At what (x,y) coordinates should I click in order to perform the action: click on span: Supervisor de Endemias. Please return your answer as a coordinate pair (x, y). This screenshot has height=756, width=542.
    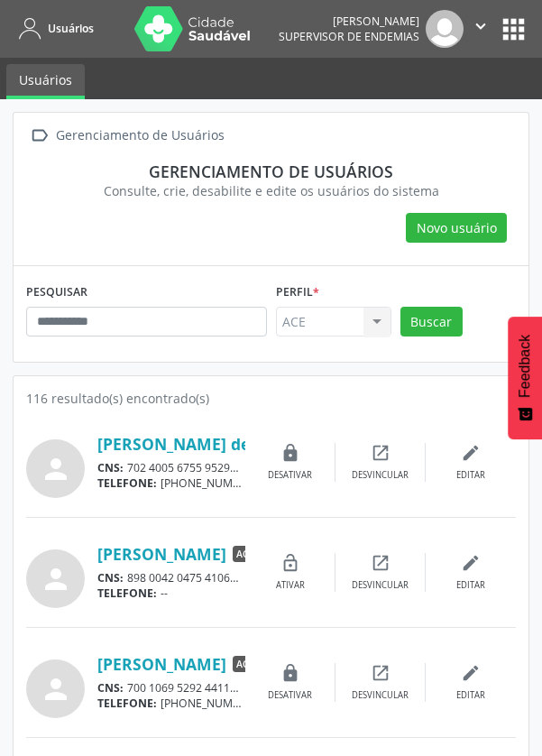
    Looking at the image, I should click on (349, 36).